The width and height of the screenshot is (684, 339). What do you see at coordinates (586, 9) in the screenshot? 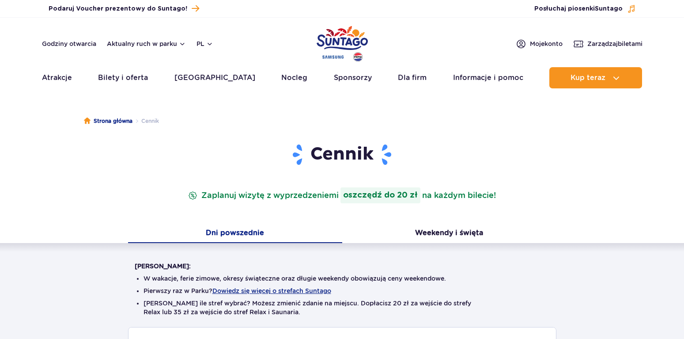
I see `button: Posłuchaj piosenkiSuntago` at bounding box center [586, 9].